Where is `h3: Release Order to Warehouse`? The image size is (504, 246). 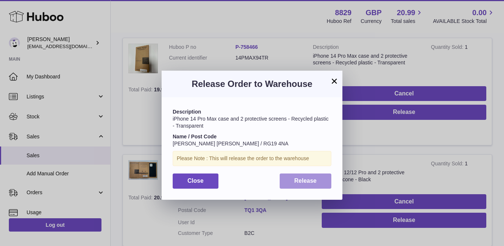
h3: Release Order to Warehouse is located at coordinates (252, 84).